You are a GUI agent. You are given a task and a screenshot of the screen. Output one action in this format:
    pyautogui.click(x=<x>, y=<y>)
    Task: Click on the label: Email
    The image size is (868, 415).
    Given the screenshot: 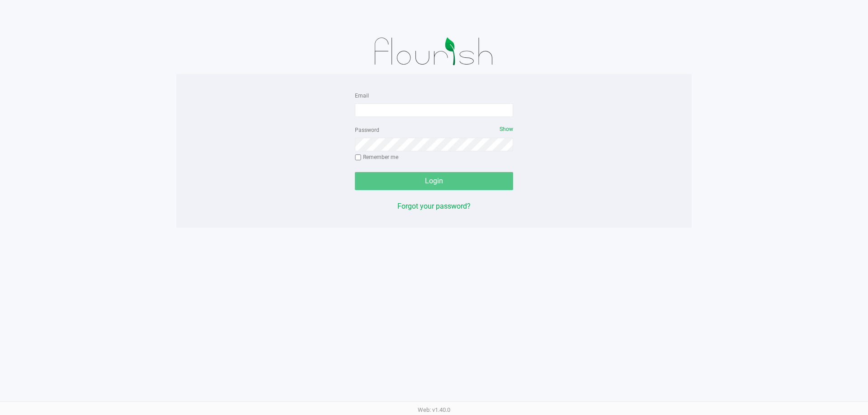 What is the action you would take?
    pyautogui.click(x=362, y=96)
    